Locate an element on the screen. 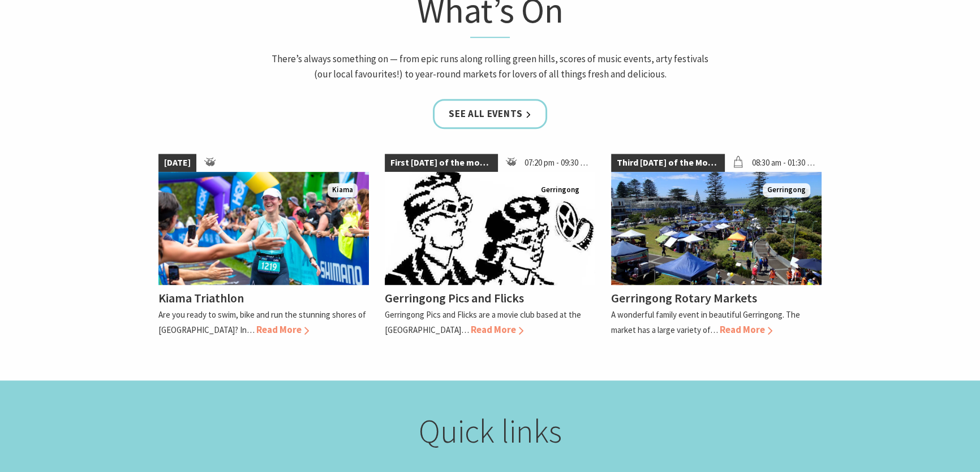  img: kiamatriathlon is located at coordinates (264, 229).